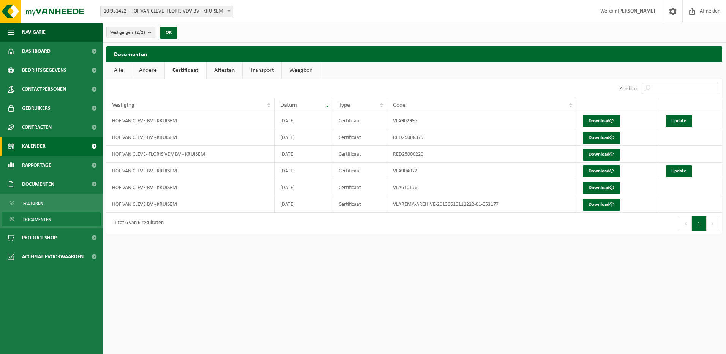  What do you see at coordinates (712, 223) in the screenshot?
I see `button: Next` at bounding box center [712, 223].